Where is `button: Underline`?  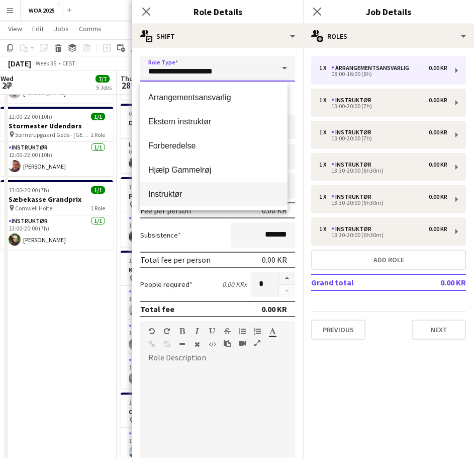
button: Underline is located at coordinates (212, 331).